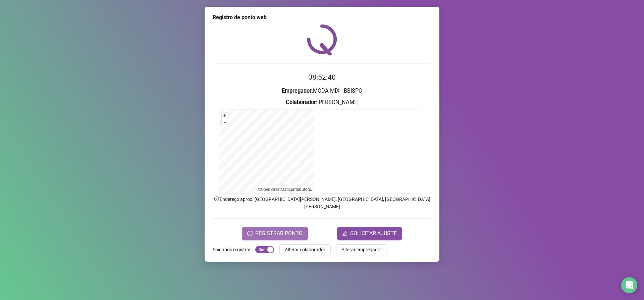 This screenshot has height=300, width=644. I want to click on li: © contributors., so click(285, 190).